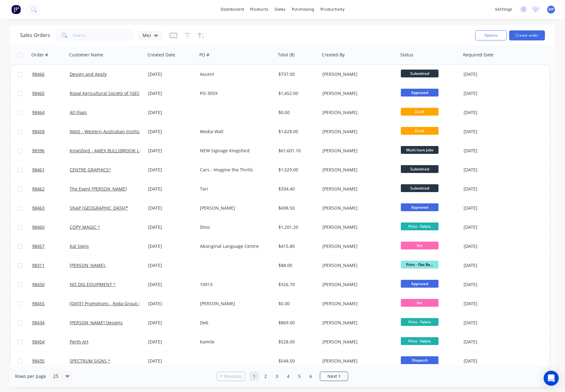 Image resolution: width=565 pixels, height=392 pixels. Describe the element at coordinates (235, 170) in the screenshot. I see `div: Cars - Imagine the Thrills` at that location.